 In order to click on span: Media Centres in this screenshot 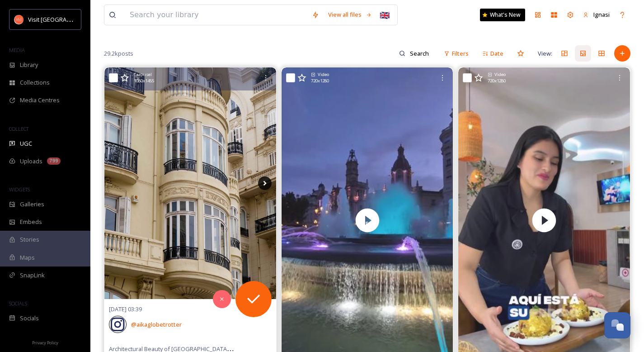, I will do `click(40, 100)`.